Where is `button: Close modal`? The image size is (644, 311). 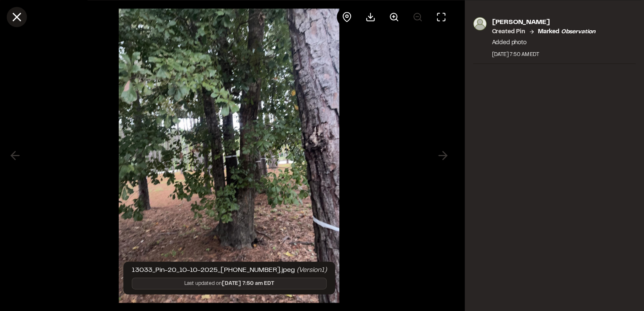 button: Close modal is located at coordinates (17, 17).